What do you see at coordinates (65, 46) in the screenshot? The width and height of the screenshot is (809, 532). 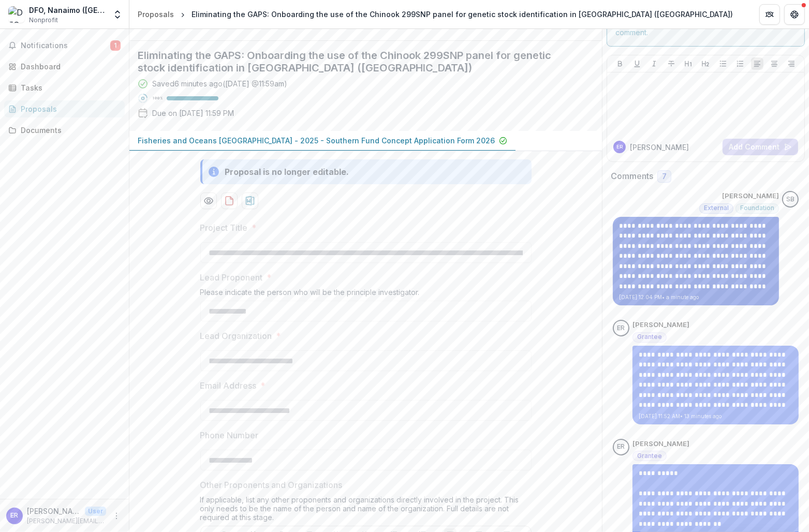 I see `span: Notifications` at bounding box center [65, 46].